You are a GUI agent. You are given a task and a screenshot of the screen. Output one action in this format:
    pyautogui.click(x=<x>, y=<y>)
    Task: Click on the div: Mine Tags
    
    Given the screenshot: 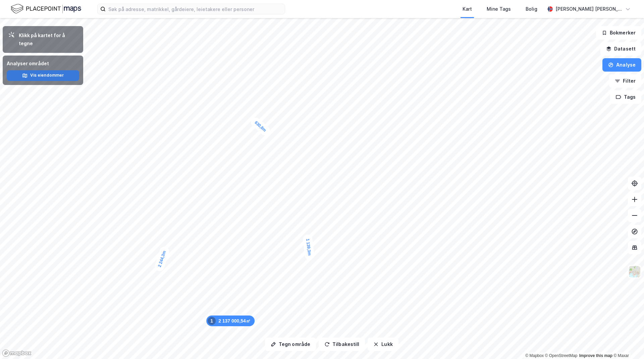 What is the action you would take?
    pyautogui.click(x=498, y=9)
    